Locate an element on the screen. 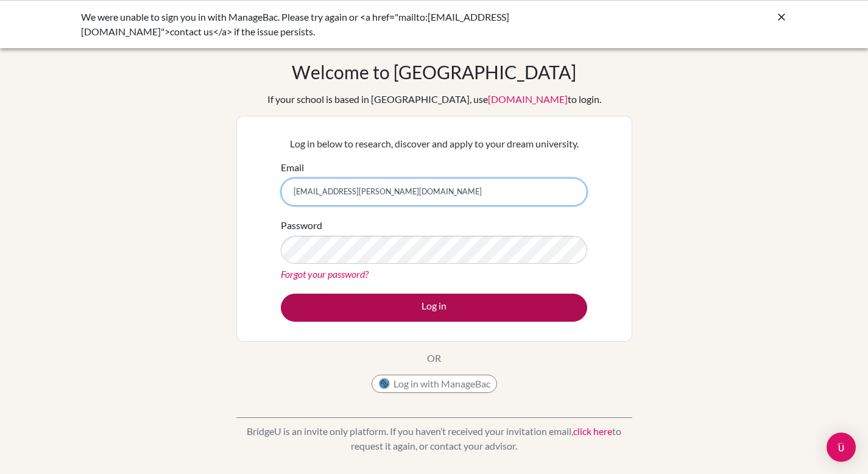  p: BridgeU is an invite only platform. If you haven’t received your invitation email, to request it ... is located at coordinates (434, 439).